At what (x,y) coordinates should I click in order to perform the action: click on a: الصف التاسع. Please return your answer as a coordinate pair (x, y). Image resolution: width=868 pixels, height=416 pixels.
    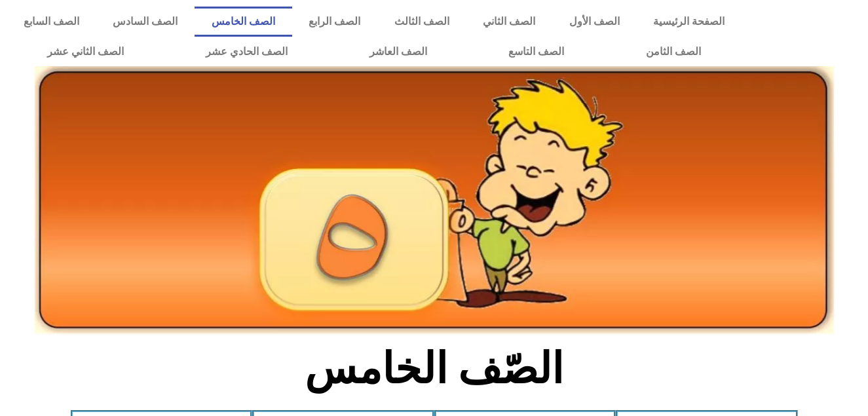
    Looking at the image, I should click on (536, 52).